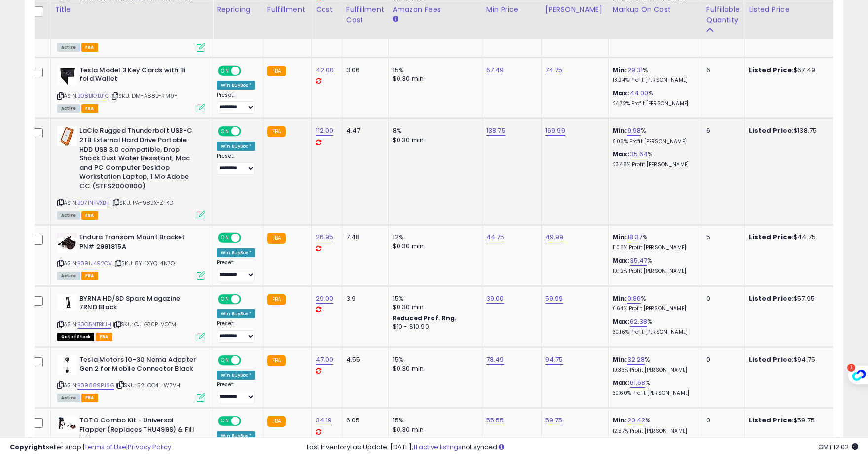 This screenshot has width=868, height=457. I want to click on a: B08BK7BJ1C, so click(93, 96).